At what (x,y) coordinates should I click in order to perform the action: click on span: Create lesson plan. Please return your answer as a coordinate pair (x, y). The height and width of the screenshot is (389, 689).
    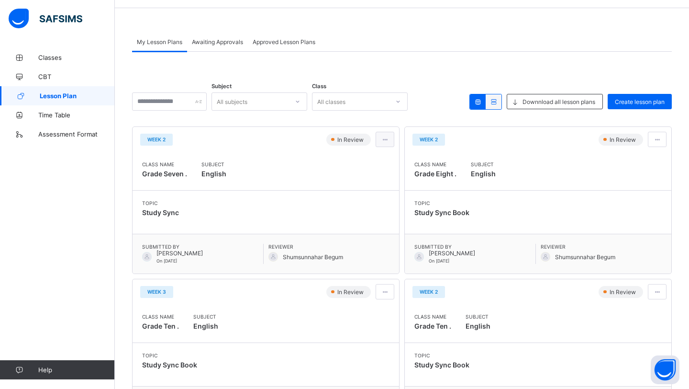
    Looking at the image, I should click on (640, 101).